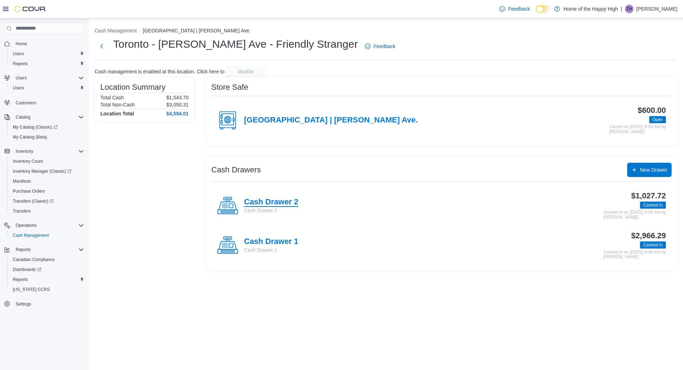 The image size is (683, 370). What do you see at coordinates (29, 191) in the screenshot?
I see `a: Purchase Orders` at bounding box center [29, 191].